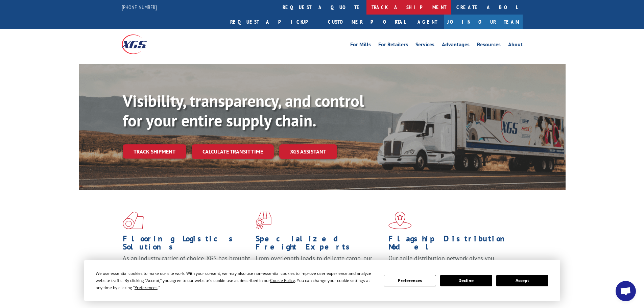 The image size is (644, 308). I want to click on a: Services, so click(425, 45).